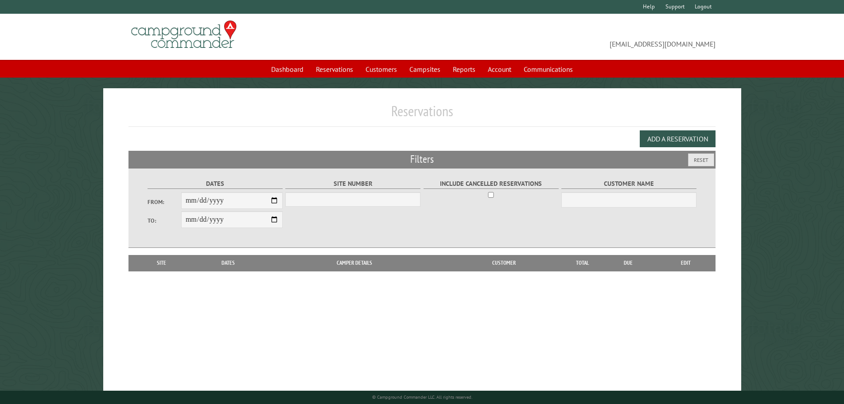 The width and height of the screenshot is (844, 404). Describe the element at coordinates (464, 69) in the screenshot. I see `a: Reports` at that location.